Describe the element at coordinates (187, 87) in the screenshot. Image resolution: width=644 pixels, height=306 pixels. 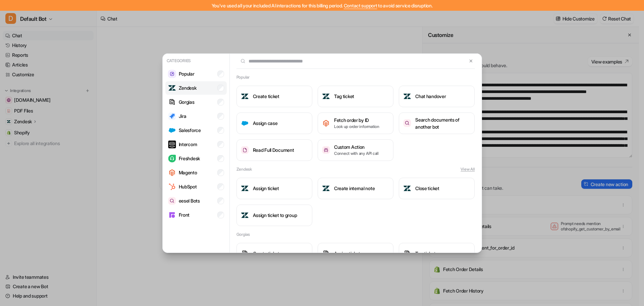
I see `p: Zendesk` at that location.